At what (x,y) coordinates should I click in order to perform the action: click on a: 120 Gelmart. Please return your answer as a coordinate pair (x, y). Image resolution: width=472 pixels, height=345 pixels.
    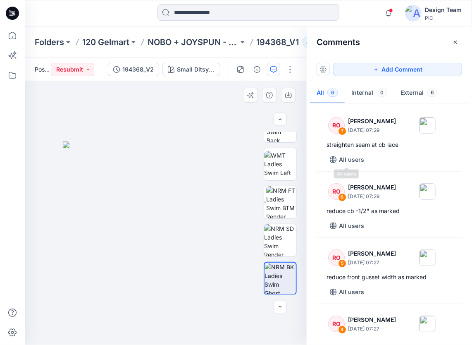
    Looking at the image, I should click on (106, 42).